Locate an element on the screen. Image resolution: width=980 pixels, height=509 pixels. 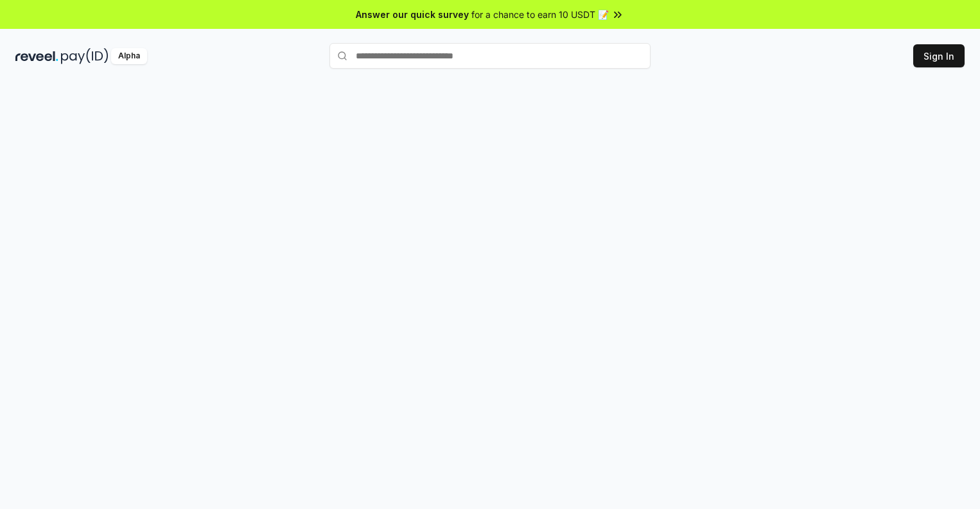
button: Sign In is located at coordinates (939, 56).